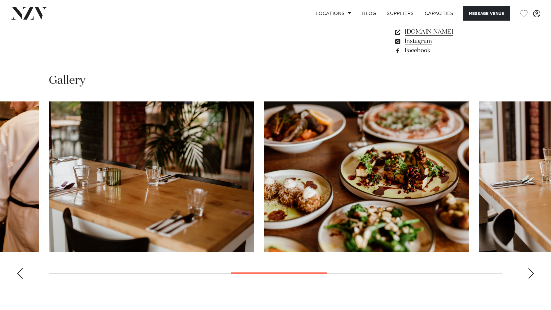 The image size is (551, 310). Describe the element at coordinates (369, 13) in the screenshot. I see `a: BLOG` at that location.